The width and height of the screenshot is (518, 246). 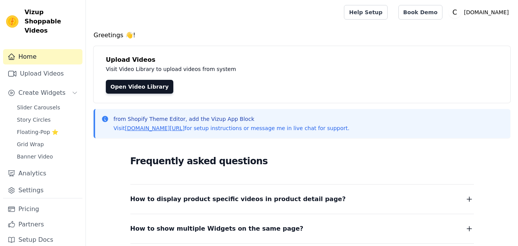 I want to click on a: Book Demo, so click(x=420, y=12).